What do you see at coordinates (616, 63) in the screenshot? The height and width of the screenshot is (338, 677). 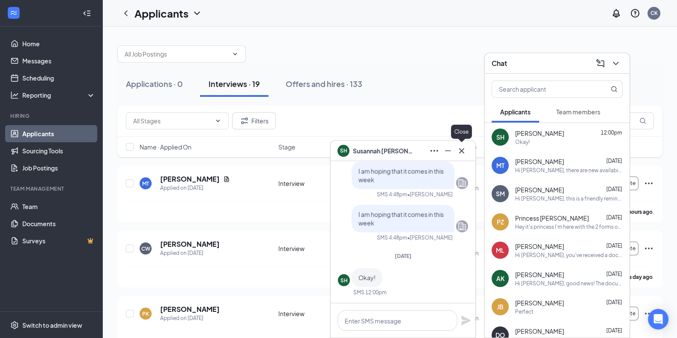 I see `button: ChevronDown` at bounding box center [616, 63].